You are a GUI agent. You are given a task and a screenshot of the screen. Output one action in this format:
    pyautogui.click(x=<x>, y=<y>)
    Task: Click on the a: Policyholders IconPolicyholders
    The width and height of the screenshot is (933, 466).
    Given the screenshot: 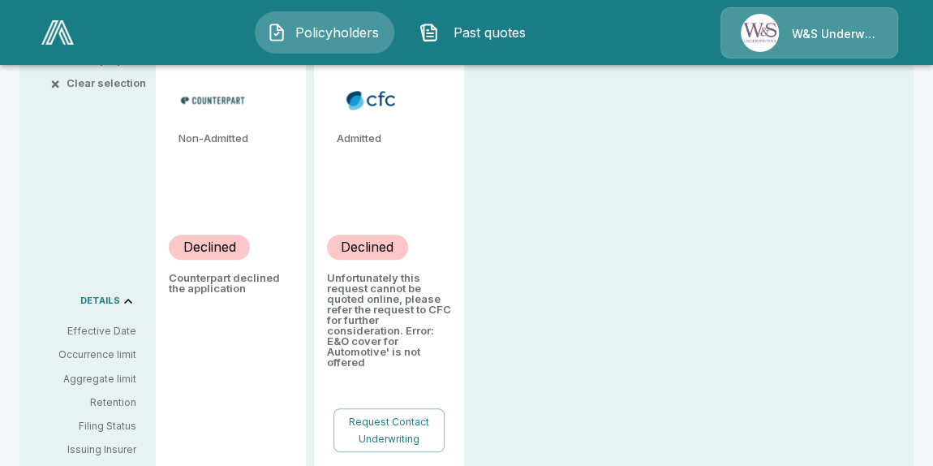 What is the action you would take?
    pyautogui.click(x=325, y=32)
    